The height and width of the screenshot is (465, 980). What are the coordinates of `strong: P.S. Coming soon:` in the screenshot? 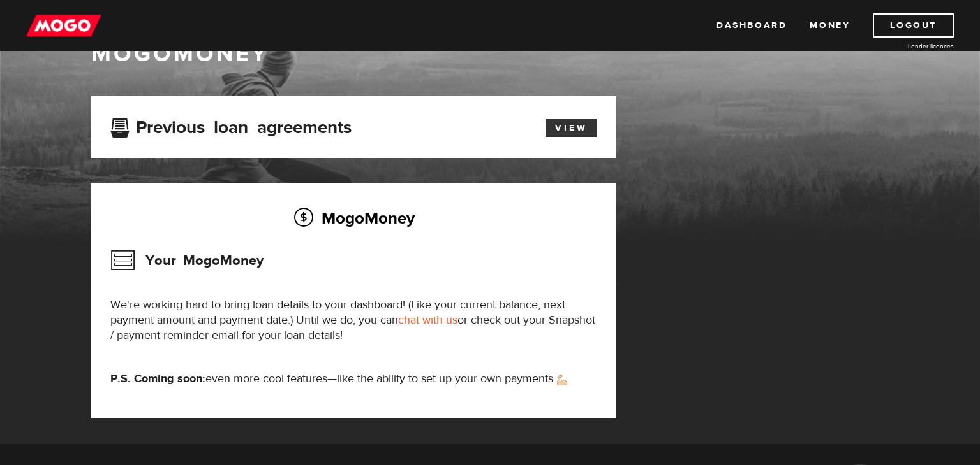 It's located at (158, 379).